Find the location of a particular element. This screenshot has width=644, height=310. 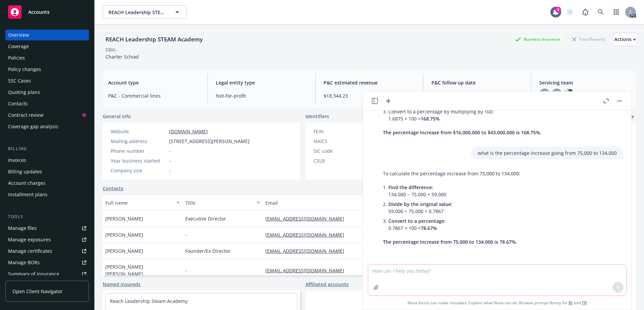

p: 59,000 ÷ 75,000 = 0.7867 is located at coordinates (455, 208).